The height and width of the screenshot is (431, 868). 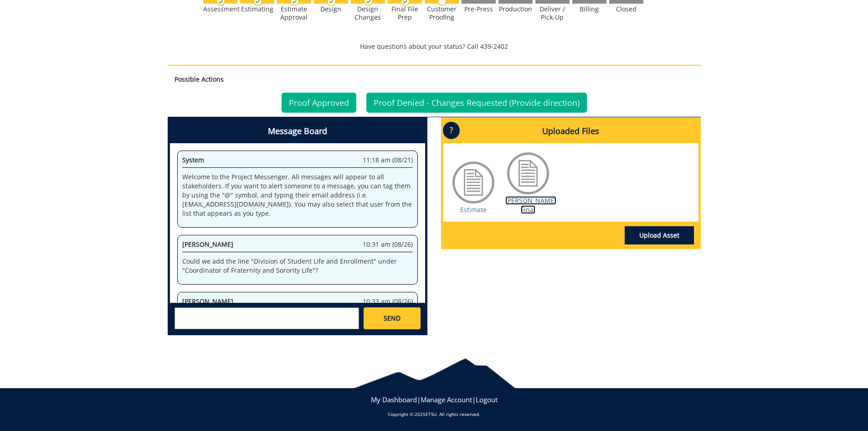 I want to click on a: My Dashboard, so click(x=393, y=399).